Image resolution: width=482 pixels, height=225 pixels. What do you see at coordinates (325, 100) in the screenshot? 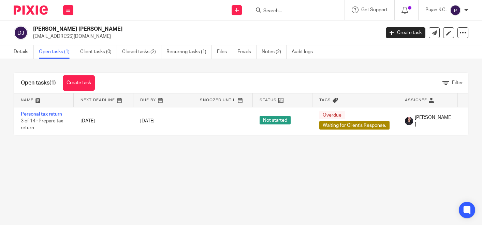
I see `span: Tags` at bounding box center [325, 100].